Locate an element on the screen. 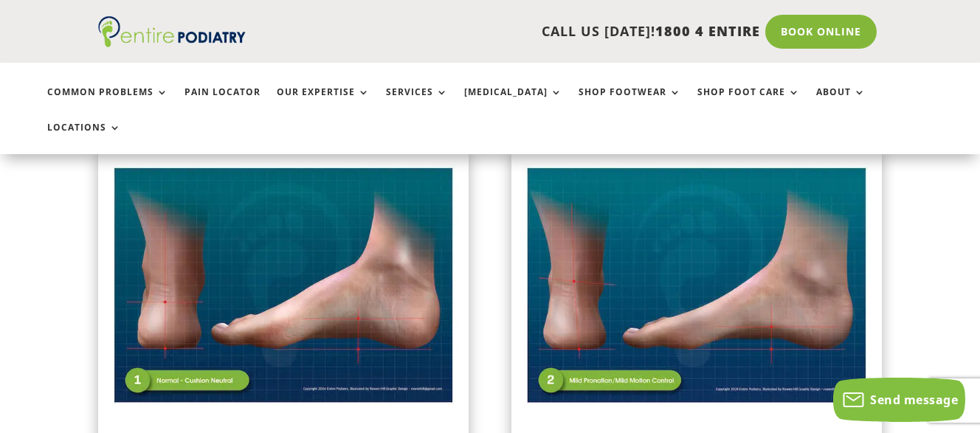 Image resolution: width=980 pixels, height=433 pixels. a: Services is located at coordinates (417, 102).